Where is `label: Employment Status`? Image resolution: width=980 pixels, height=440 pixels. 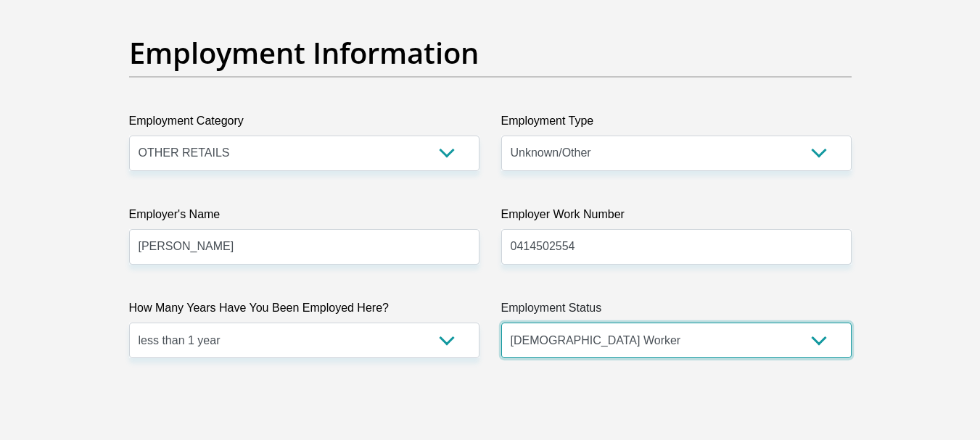
label: Employment Status is located at coordinates (676, 311).